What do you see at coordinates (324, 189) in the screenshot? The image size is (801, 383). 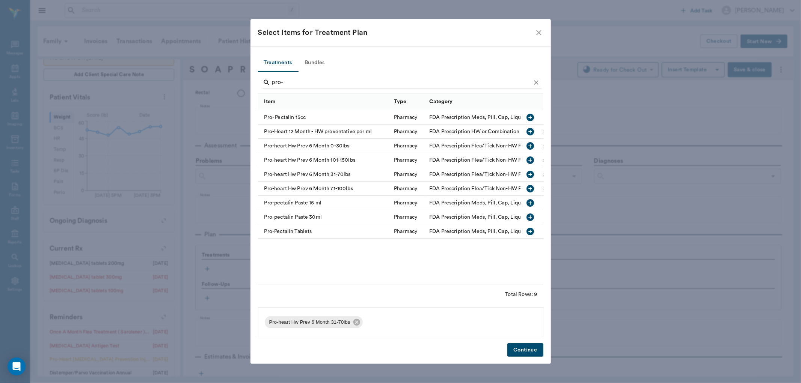 I see `div: Pro-heart Hw Prev 6 Month 71-100lbs` at bounding box center [324, 189].